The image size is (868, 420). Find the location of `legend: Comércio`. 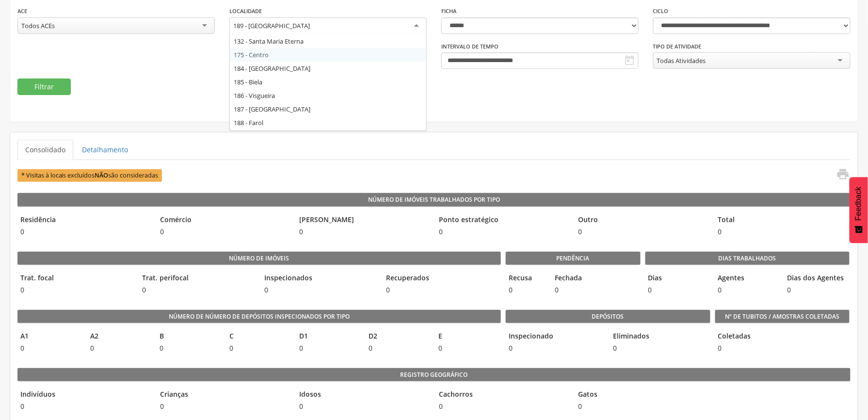

legend: Comércio is located at coordinates (225, 220).